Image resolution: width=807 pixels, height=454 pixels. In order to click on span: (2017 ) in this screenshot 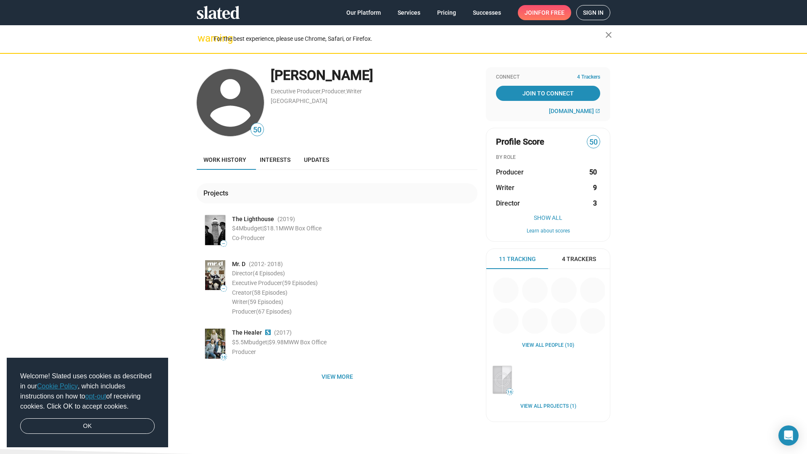, I will do `click(283, 332)`.